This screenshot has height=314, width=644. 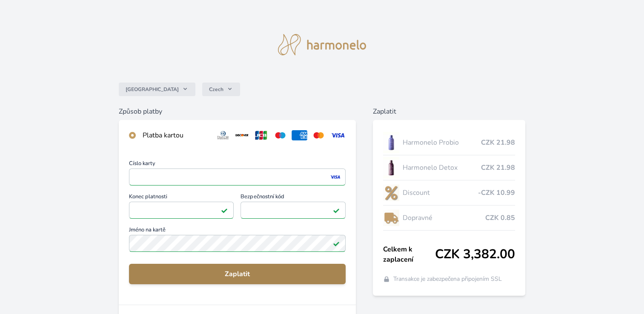 I want to click on img: visa.svg, so click(x=338, y=136).